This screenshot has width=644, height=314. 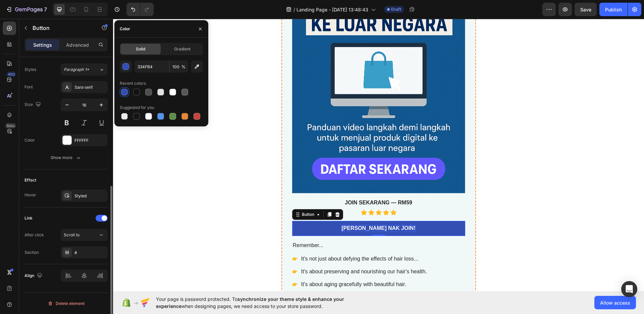 What do you see at coordinates (265, 226) in the screenshot?
I see `p: Remember...` at bounding box center [265, 226].